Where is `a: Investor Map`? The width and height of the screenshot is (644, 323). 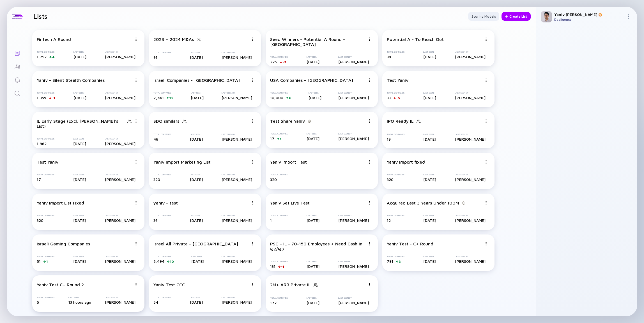
a: Investor Map is located at coordinates (17, 66).